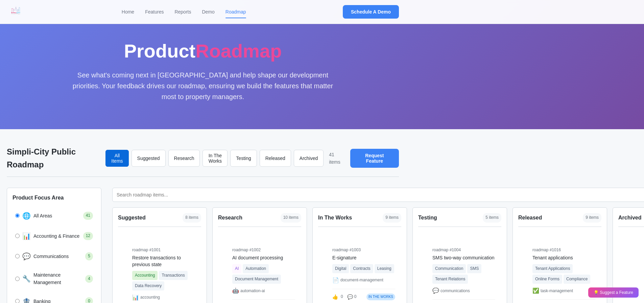 The width and height of the screenshot is (644, 303). I want to click on button: Testing, so click(243, 158).